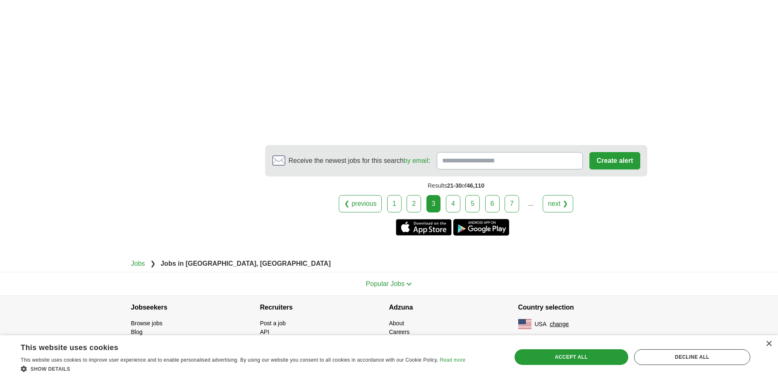  What do you see at coordinates (232, 347) in the screenshot?
I see `div: This website uses cookies` at bounding box center [232, 347].